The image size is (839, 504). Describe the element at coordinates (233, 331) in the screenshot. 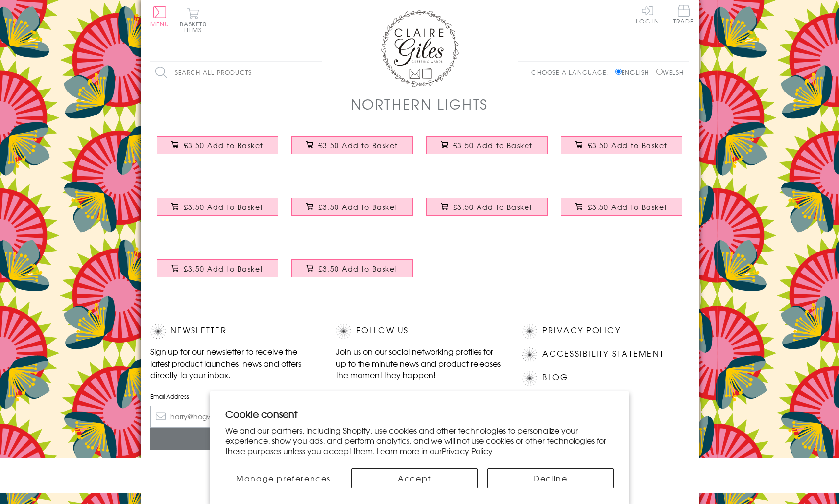

I see `h2: Newsletter` at that location.